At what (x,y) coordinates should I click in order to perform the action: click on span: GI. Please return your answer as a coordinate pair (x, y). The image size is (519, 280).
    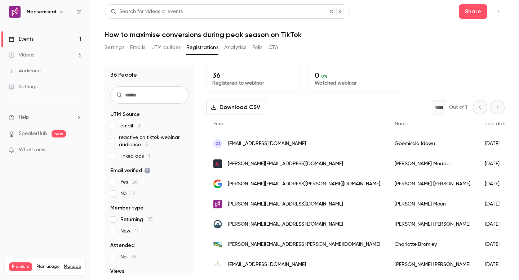
    Looking at the image, I should click on (218, 144).